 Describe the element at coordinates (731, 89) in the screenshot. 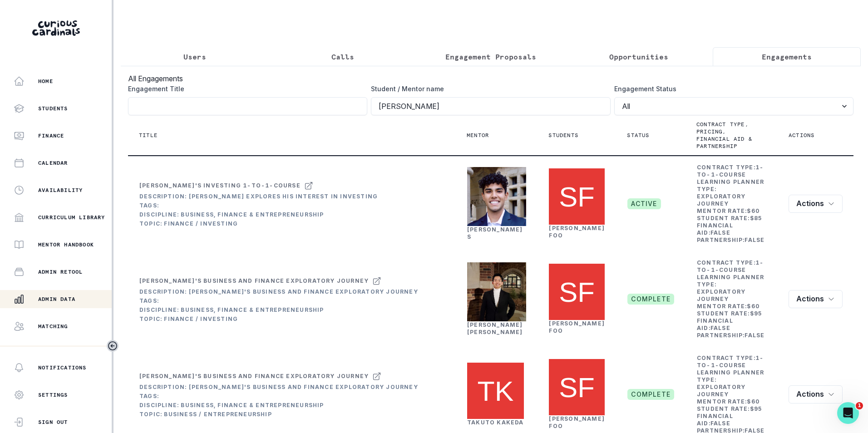

I see `label: Engagement Status` at that location.